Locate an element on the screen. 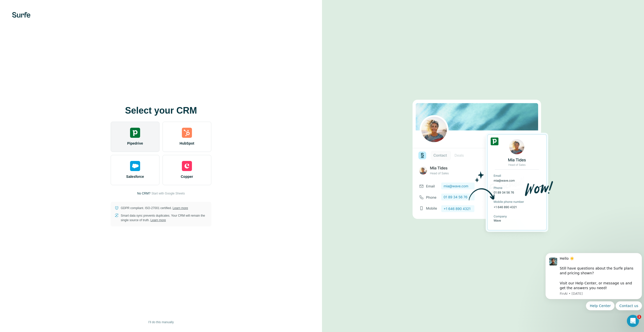 The image size is (644, 332). span: I’ll do this manually is located at coordinates (161, 322).